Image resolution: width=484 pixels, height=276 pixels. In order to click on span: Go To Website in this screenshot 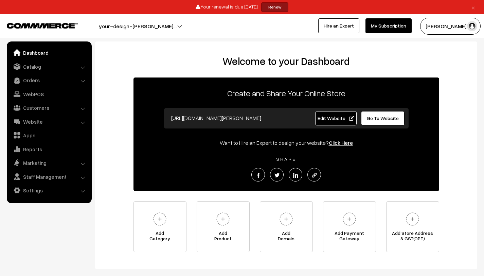, I will do `click(383, 118)`.